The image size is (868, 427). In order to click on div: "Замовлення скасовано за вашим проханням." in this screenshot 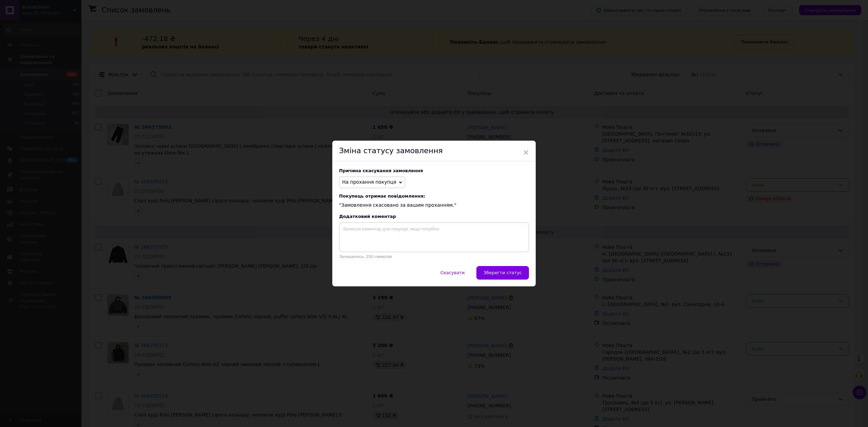, I will do `click(434, 201)`.